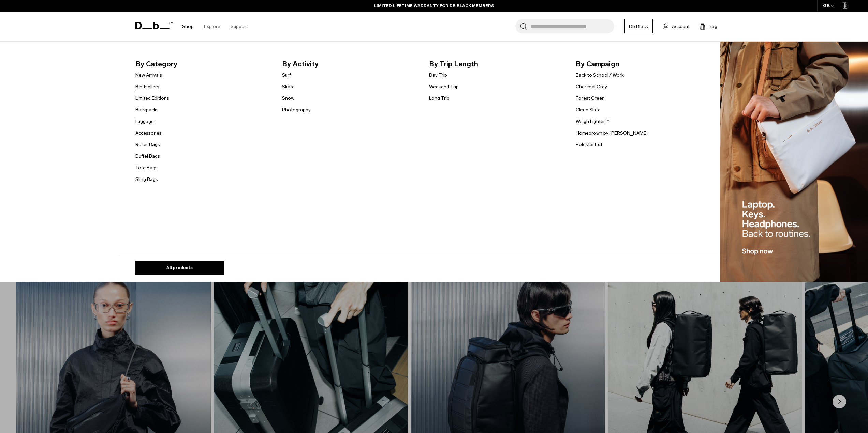 The height and width of the screenshot is (433, 868). What do you see at coordinates (212, 26) in the screenshot?
I see `a: Explore` at bounding box center [212, 26].